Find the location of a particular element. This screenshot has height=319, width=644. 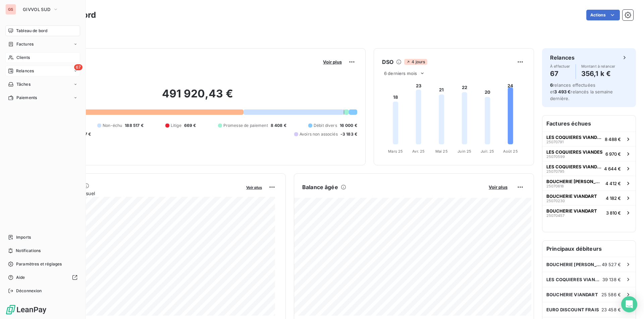

a: Clients is located at coordinates (43, 58).